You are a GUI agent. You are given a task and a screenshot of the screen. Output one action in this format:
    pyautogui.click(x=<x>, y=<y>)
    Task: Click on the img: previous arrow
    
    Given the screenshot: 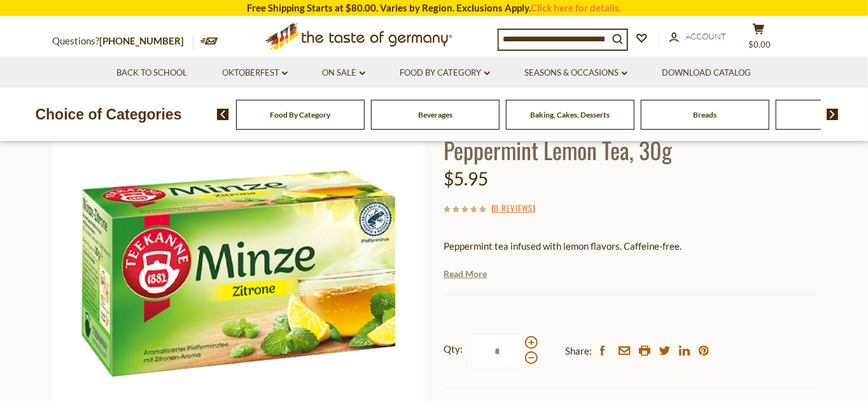 What is the action you would take?
    pyautogui.click(x=223, y=115)
    